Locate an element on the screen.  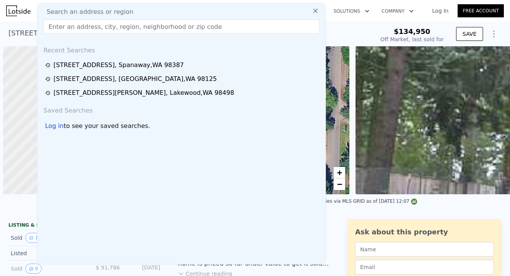
button: Company is located at coordinates (397, 11).